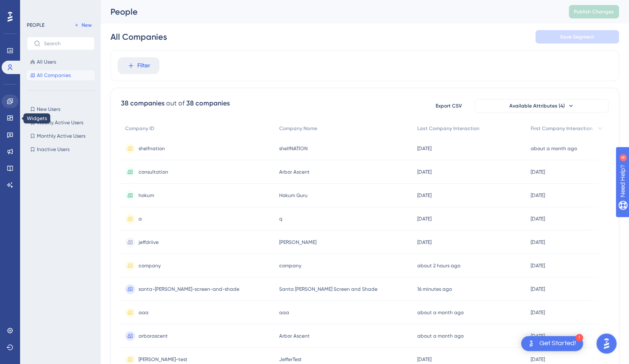 The height and width of the screenshot is (364, 629). Describe the element at coordinates (152, 149) in the screenshot. I see `span: shelfnation` at that location.